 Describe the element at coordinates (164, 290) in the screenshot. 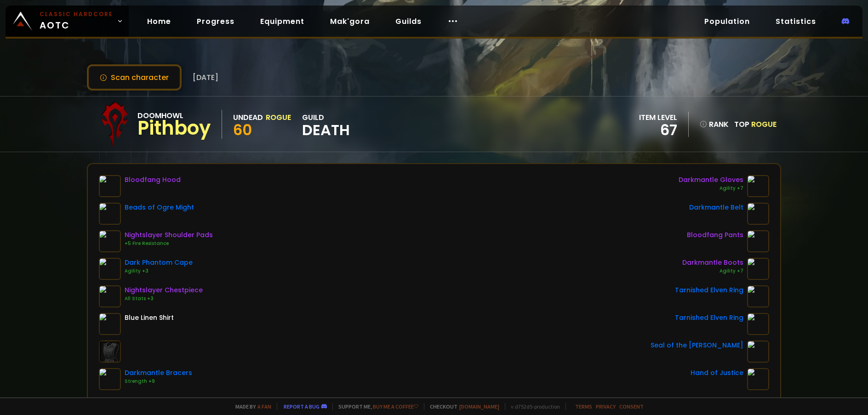

I see `div: Nightslayer Chestpiece` at that location.